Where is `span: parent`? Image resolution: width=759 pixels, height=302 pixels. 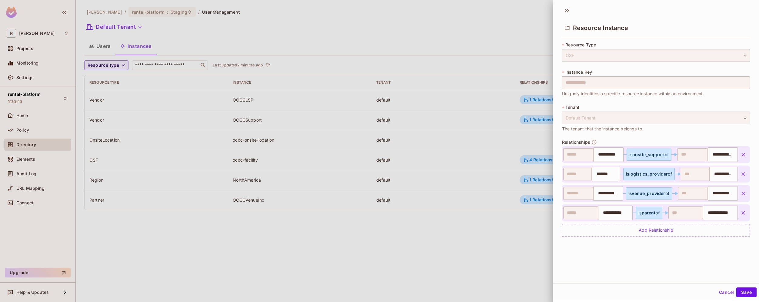 span: parent is located at coordinates (649, 212).